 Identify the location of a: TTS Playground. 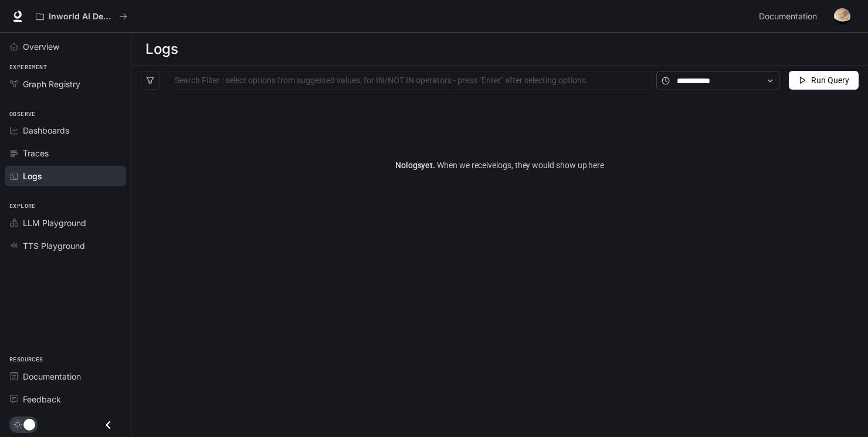
(65, 245).